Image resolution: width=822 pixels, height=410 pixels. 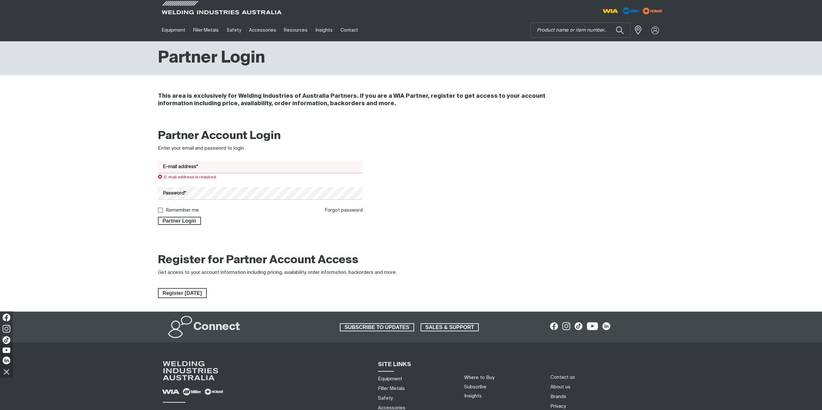 I want to click on img: miller, so click(x=652, y=11).